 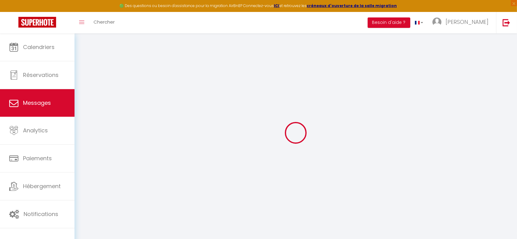 What do you see at coordinates (352, 6) in the screenshot?
I see `strong: créneaux d'ouverture de la salle migration` at bounding box center [352, 6].